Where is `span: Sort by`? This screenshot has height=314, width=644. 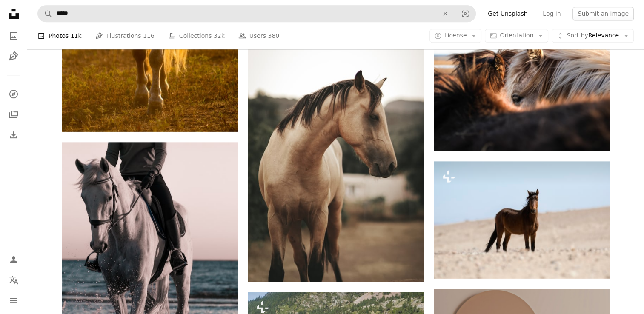
span: Sort by is located at coordinates (577, 36).